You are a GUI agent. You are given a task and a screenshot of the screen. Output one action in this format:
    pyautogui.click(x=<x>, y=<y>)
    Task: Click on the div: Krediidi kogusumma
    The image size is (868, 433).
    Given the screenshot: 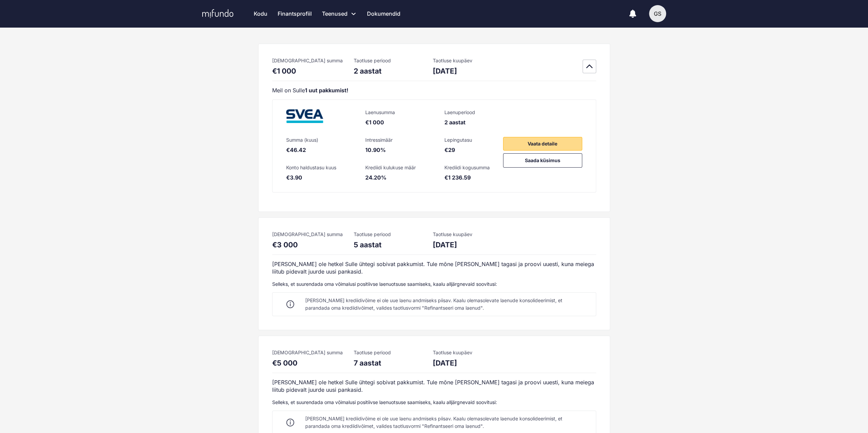 What is the action you would take?
    pyautogui.click(x=468, y=167)
    